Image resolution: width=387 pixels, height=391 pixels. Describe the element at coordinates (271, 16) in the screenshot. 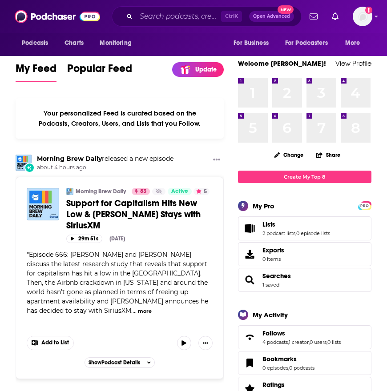

I see `button: Open AdvancedNew` at that location.